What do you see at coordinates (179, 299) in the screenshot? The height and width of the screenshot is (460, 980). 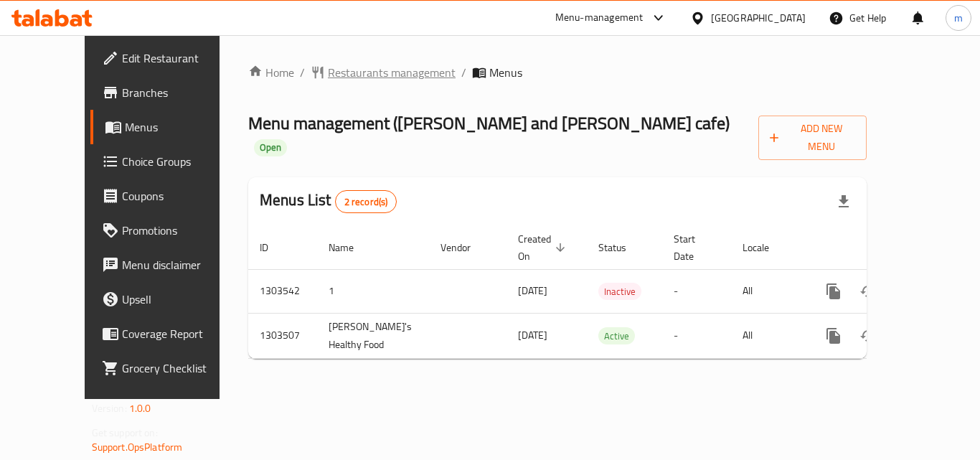 I see `span: Upsell` at bounding box center [179, 299].